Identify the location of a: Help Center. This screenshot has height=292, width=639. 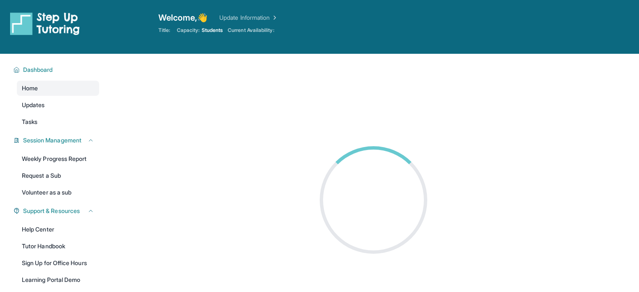
(58, 229).